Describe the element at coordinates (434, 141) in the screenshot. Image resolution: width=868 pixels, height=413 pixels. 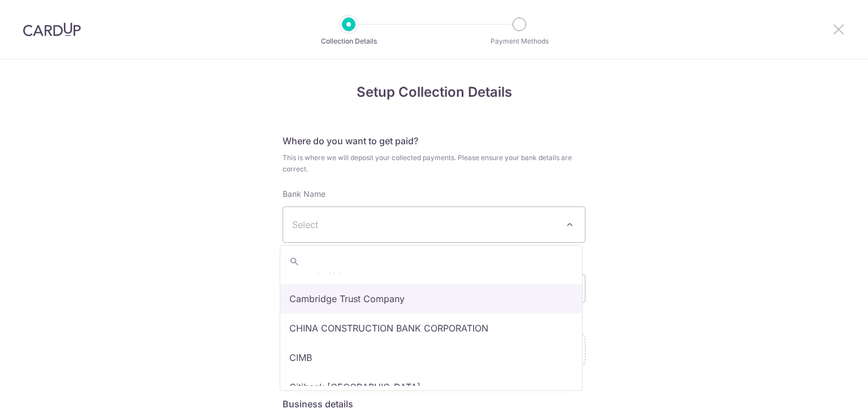
I see `h5: Where do you want to get paid?` at that location.